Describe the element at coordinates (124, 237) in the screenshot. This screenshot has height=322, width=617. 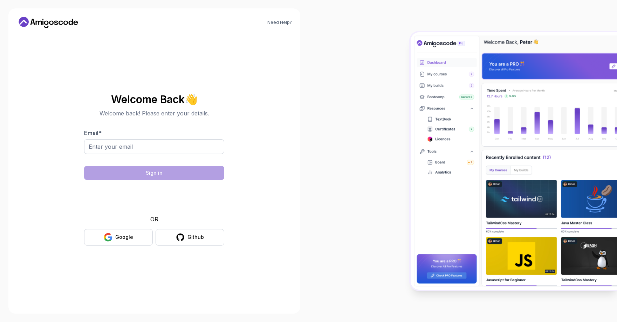
I see `div: Google` at that location.